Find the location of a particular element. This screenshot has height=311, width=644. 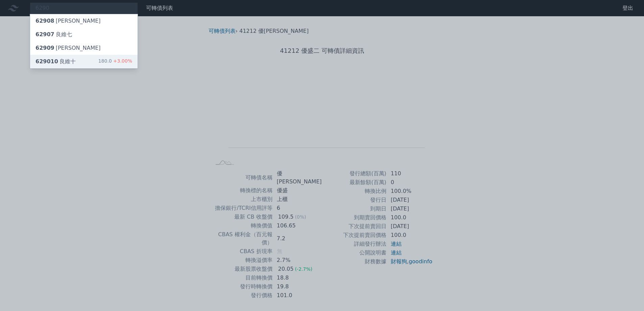

a: 62907良維七 is located at coordinates (84, 35).